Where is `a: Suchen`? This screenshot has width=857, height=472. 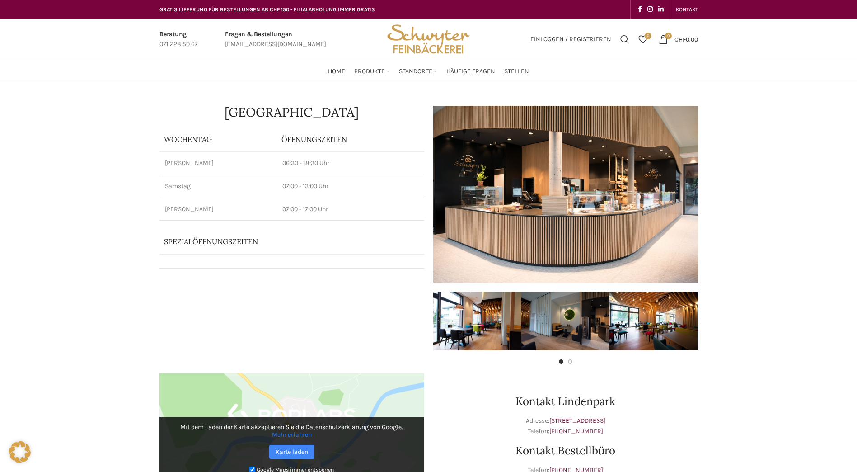 a: Suchen is located at coordinates (625, 39).